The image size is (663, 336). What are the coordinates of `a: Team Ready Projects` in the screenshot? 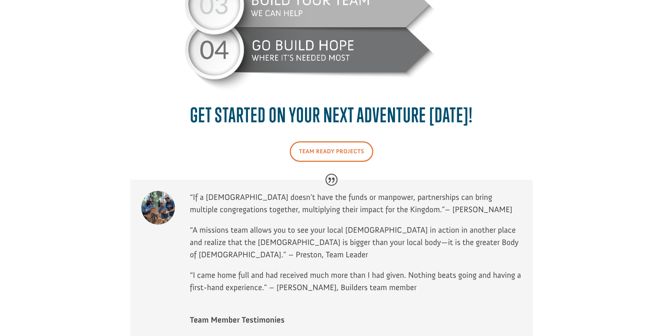 It's located at (332, 151).